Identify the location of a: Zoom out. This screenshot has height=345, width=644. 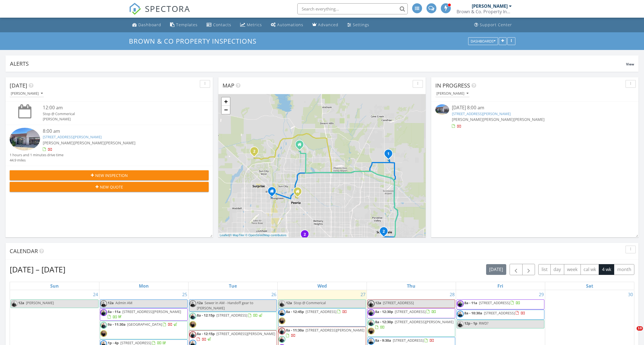
(226, 110).